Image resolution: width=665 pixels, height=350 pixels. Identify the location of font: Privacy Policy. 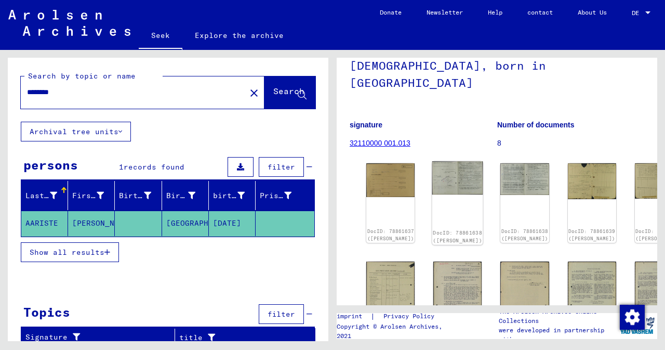
(409, 315).